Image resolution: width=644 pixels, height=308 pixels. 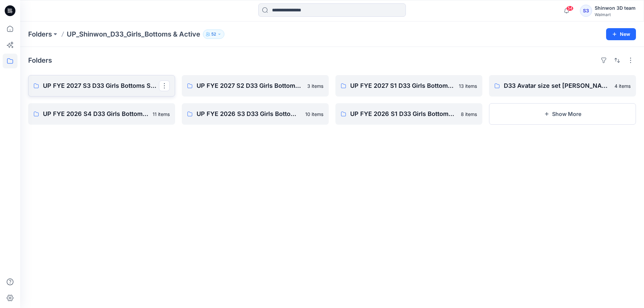 What do you see at coordinates (562, 114) in the screenshot?
I see `button: Show More` at bounding box center [562, 114].